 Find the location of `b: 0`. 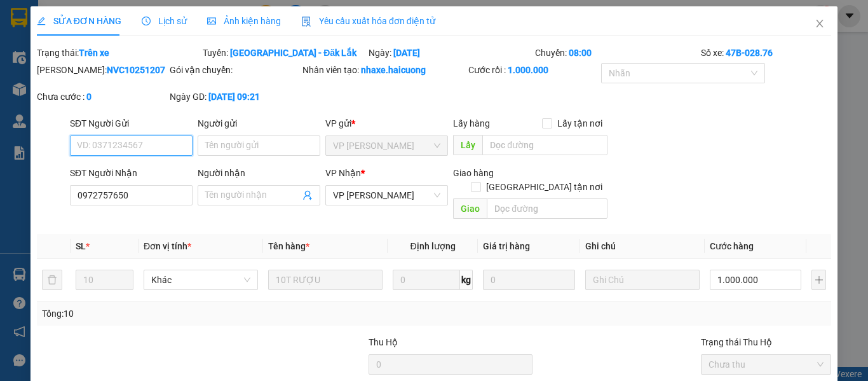

b: 0 is located at coordinates (89, 97).